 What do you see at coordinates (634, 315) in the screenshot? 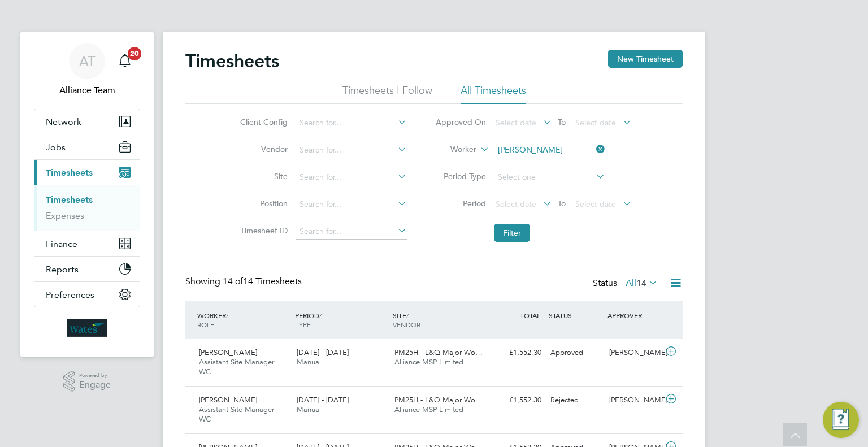
I see `div: APPROVER` at bounding box center [634, 315].